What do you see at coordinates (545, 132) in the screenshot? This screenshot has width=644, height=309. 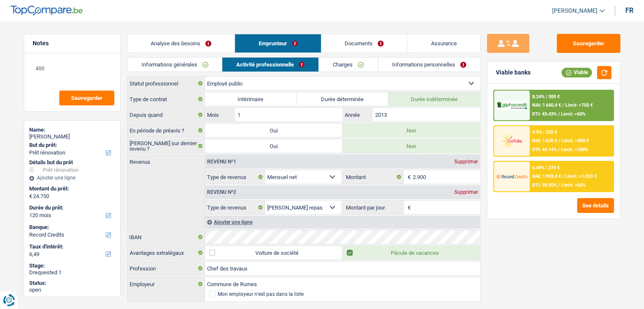 I see `div: 9.9% | 320 €` at bounding box center [545, 132].